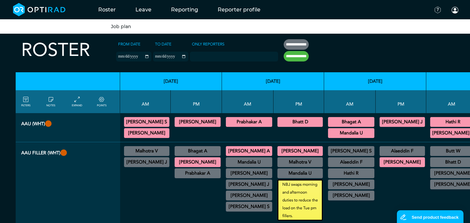  I want to click on input: null, so click(207, 56).